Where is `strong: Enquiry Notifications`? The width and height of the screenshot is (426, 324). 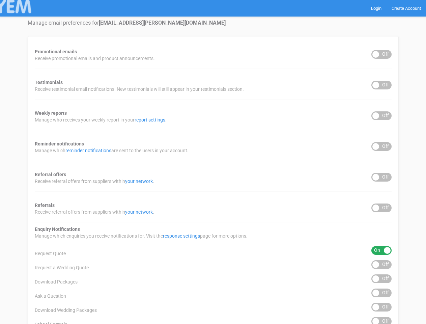
strong: Enquiry Notifications is located at coordinates (57, 229).